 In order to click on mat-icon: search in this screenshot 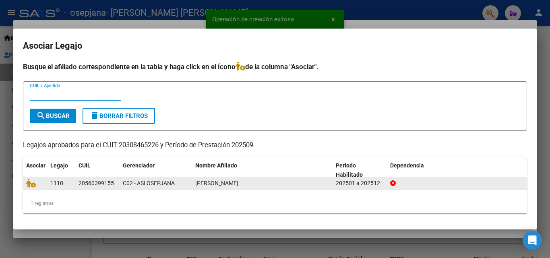, I will do `click(41, 116)`.